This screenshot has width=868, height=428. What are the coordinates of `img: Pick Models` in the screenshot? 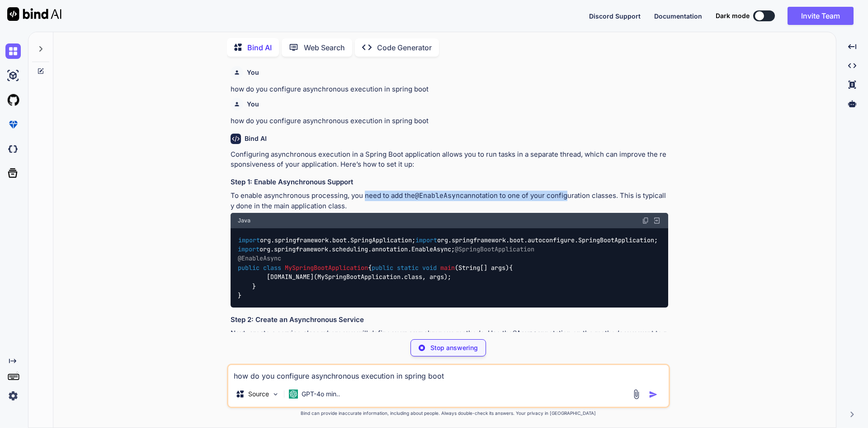 It's located at (276, 394).